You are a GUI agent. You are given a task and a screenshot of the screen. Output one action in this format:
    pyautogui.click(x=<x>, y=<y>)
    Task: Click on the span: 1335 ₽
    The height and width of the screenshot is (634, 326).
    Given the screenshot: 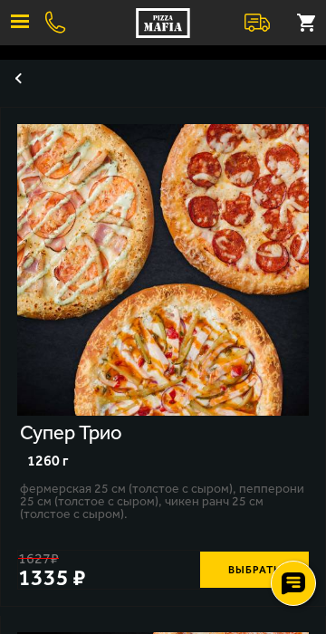 What is the action you would take?
    pyautogui.click(x=52, y=577)
    